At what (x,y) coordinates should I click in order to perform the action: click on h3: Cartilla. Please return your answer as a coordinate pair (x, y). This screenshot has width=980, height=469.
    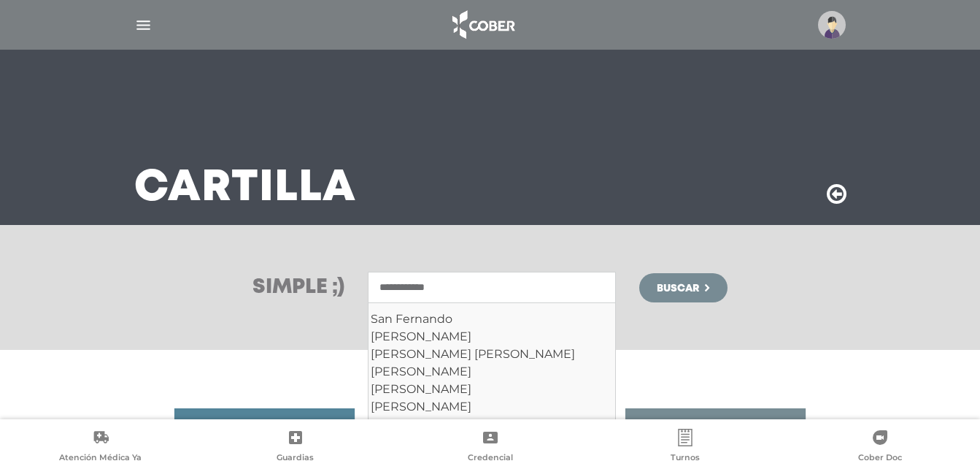
    Looking at the image, I should click on (245, 188).